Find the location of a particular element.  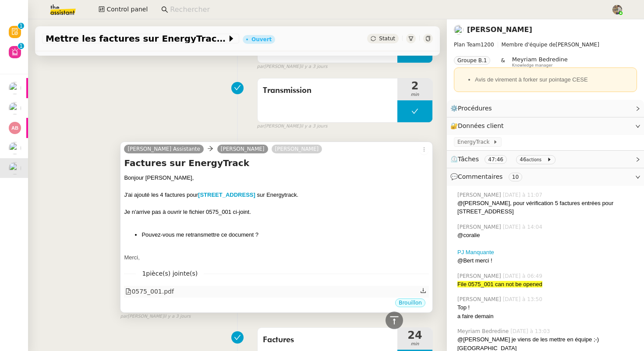

button: Control panel is located at coordinates (123, 10).